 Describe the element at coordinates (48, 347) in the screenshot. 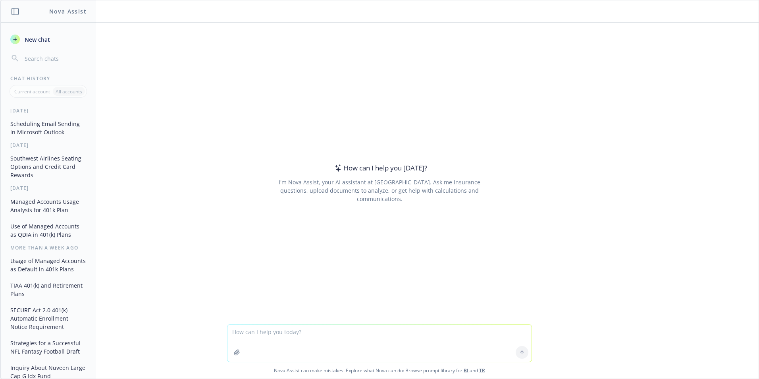

I see `button: Strategies for a Successful NFL Fantasy Football Draft` at that location.